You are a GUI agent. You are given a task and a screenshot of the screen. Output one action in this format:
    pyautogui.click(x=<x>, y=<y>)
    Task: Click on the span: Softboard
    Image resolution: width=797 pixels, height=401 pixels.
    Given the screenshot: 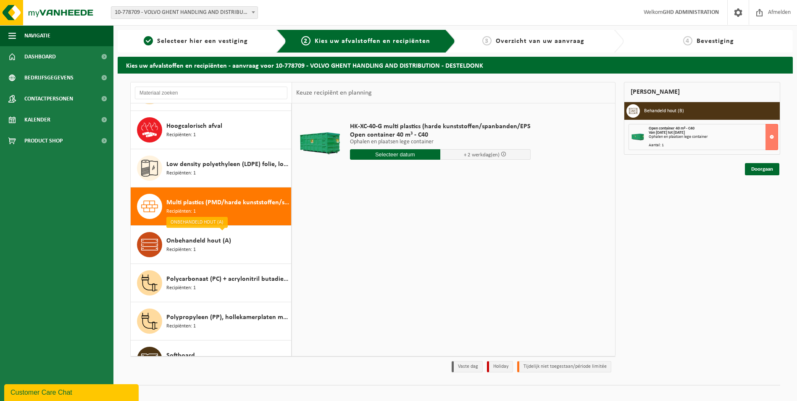 What is the action you would take?
    pyautogui.click(x=181, y=356)
    